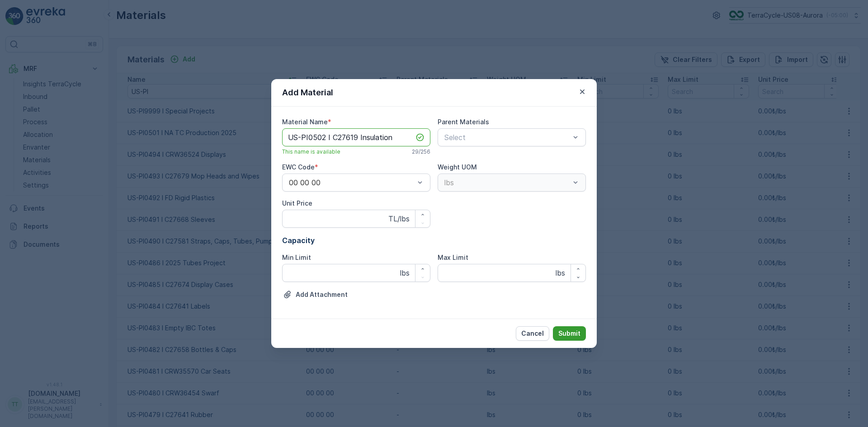 The image size is (868, 427). I want to click on p: TL/lbs, so click(399, 218).